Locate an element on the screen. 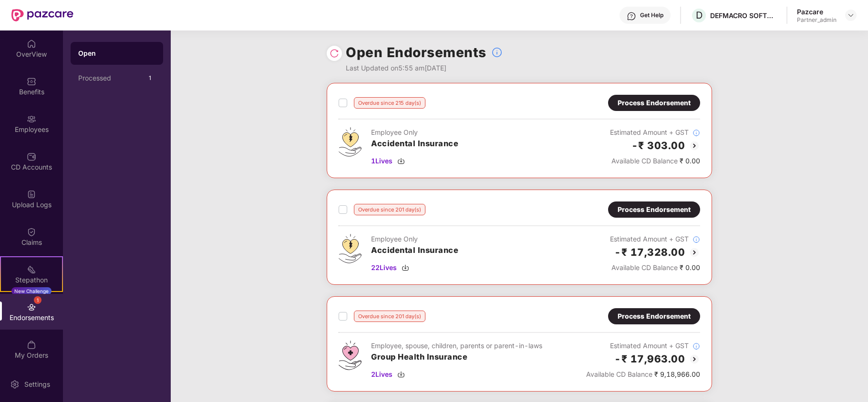 The height and width of the screenshot is (402, 868). img: svg+xml;base64,PHN2ZyB4bWxucz0iaHR0cDovL3d3dy53My5vcmcvMjAwMC9zdmciIHdpZHRoPSIyMSIgaGVpZ2h0PSIyMC... is located at coordinates (32, 270).